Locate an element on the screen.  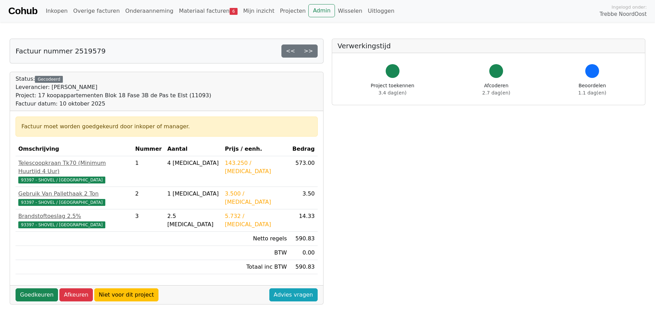
a: Uitloggen is located at coordinates (381, 11).